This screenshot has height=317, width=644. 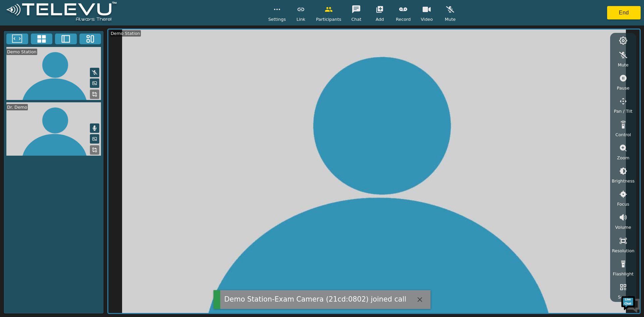 What do you see at coordinates (65, 195) in the screenshot?
I see `textarea: Type your message and hit 'Enter'` at bounding box center [65, 195].